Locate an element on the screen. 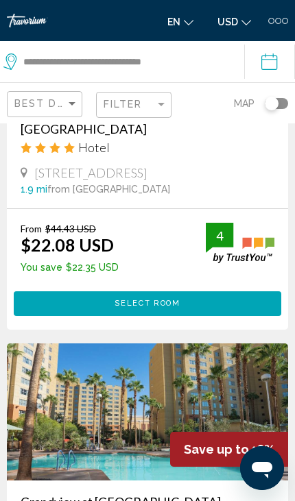  ins: $22.08 USD is located at coordinates (67, 245).